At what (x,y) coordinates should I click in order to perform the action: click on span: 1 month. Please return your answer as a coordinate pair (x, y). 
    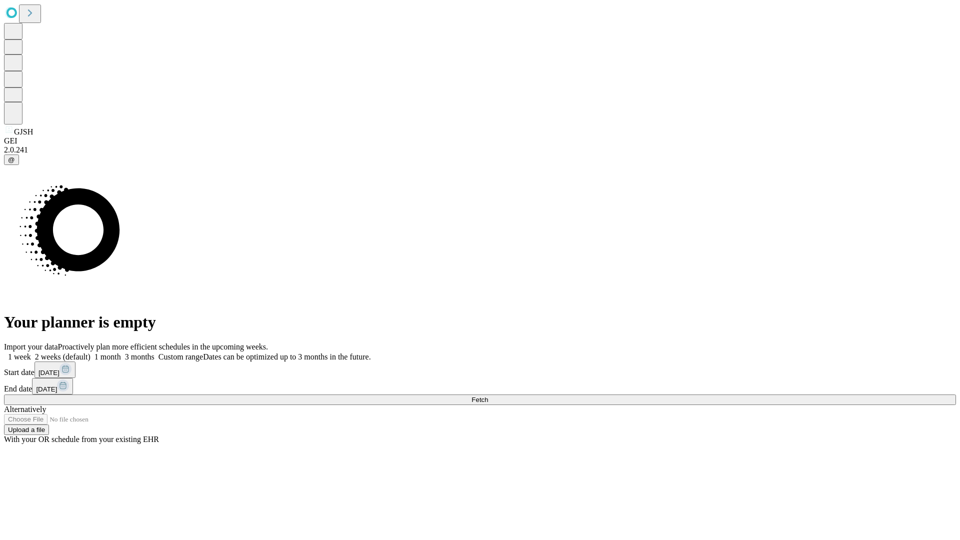
    Looking at the image, I should click on (108, 357).